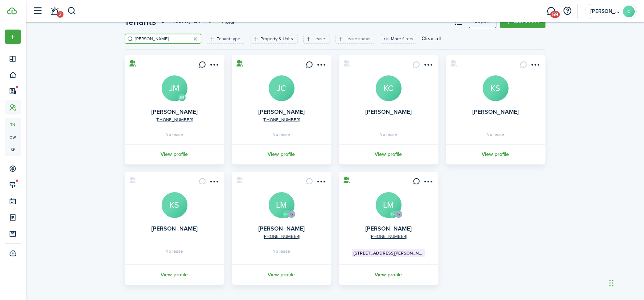  I want to click on a: KC, so click(389, 88).